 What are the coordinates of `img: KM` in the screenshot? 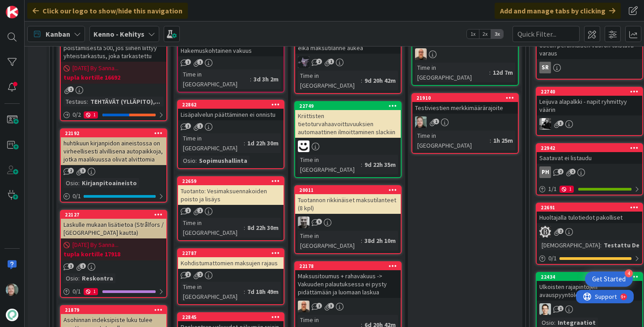 It's located at (545, 124).